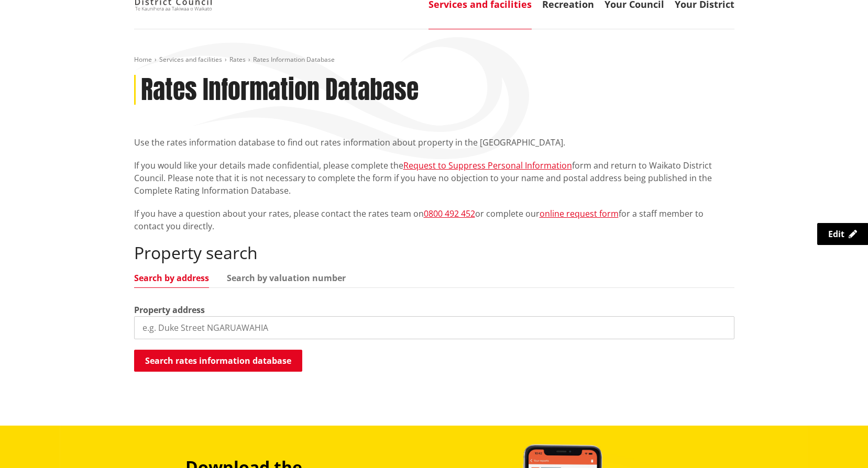 This screenshot has width=868, height=468. Describe the element at coordinates (191, 59) in the screenshot. I see `a: Services and facilities` at that location.